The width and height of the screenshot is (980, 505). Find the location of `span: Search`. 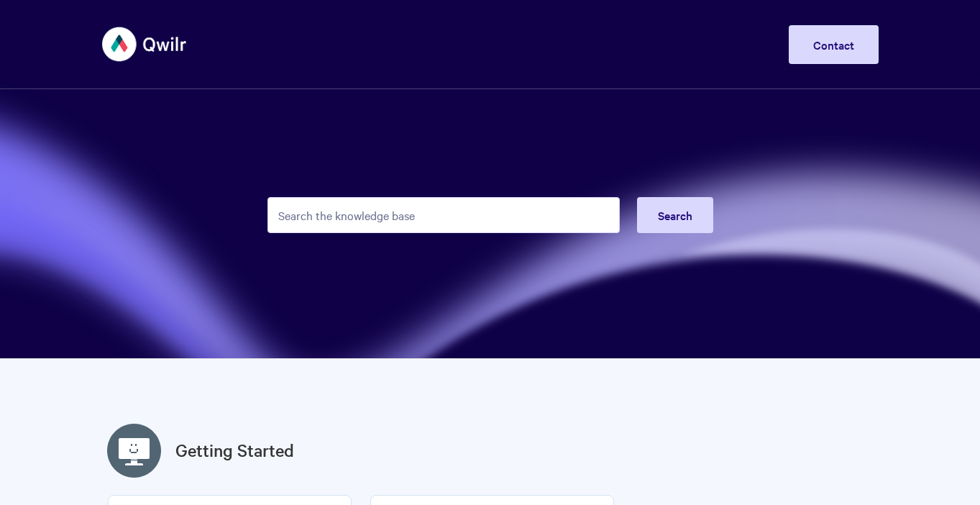

span: Search is located at coordinates (676, 215).